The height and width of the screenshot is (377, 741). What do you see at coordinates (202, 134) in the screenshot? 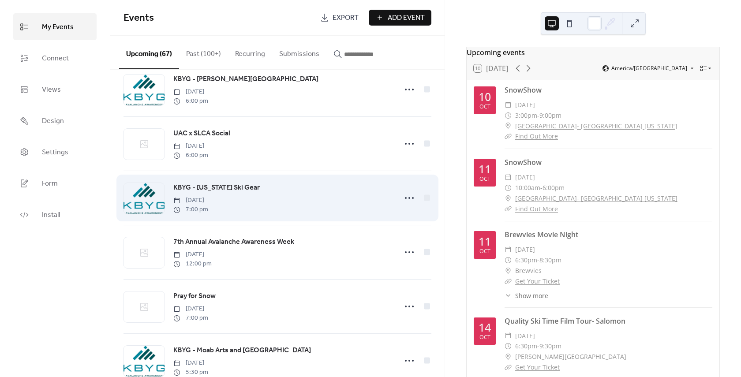
I see `span: UAC x SLCA Social` at bounding box center [202, 134].